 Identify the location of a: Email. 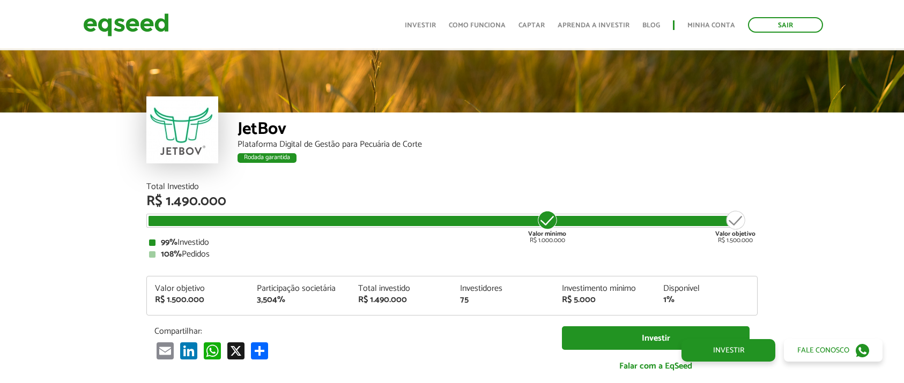
(165, 351).